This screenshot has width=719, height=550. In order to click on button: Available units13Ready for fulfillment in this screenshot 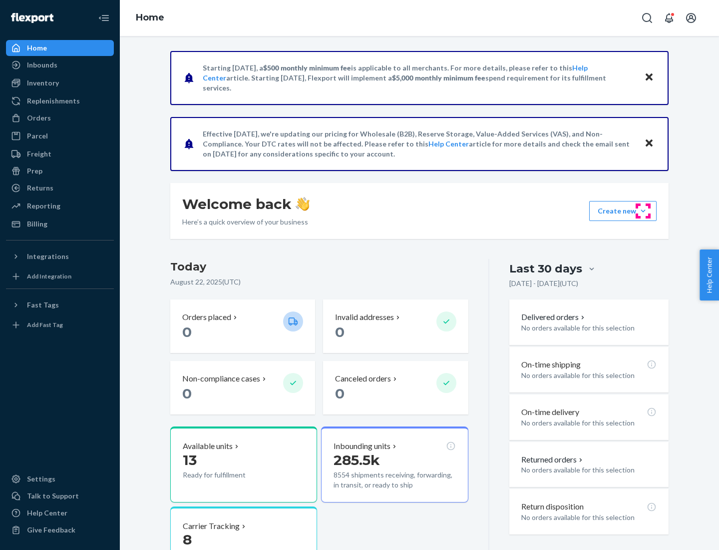, I will do `click(244, 464)`.